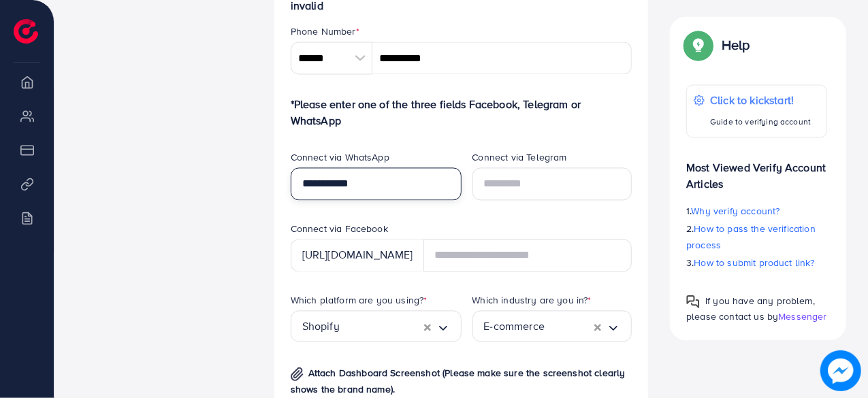  Describe the element at coordinates (840, 371) in the screenshot. I see `img: image` at that location.